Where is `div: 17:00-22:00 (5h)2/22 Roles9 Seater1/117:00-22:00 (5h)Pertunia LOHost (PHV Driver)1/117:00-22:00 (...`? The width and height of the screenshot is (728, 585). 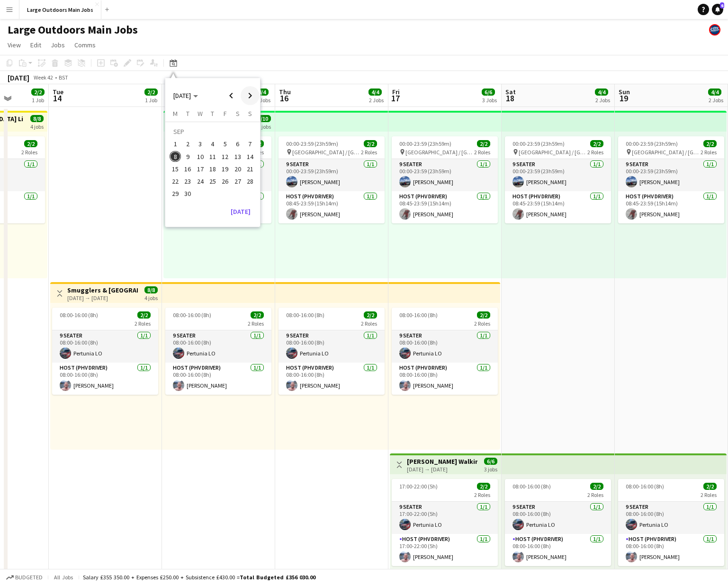 div: 17:00-22:00 (5h)2/22 Roles9 Seater1/117:00-22:00 (5h)Pertunia LOHost (PHV Driver)1/117:00-22:00 (... is located at coordinates (445, 523).